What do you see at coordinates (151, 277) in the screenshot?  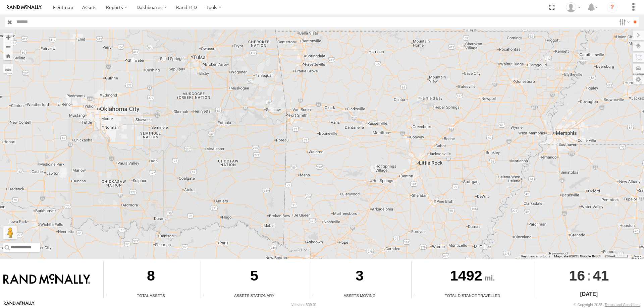 I see `div: 8` at bounding box center [151, 277].